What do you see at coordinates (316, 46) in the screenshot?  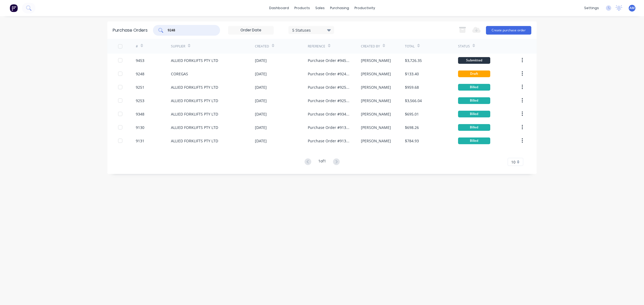 I see `div: Reference` at bounding box center [316, 46].